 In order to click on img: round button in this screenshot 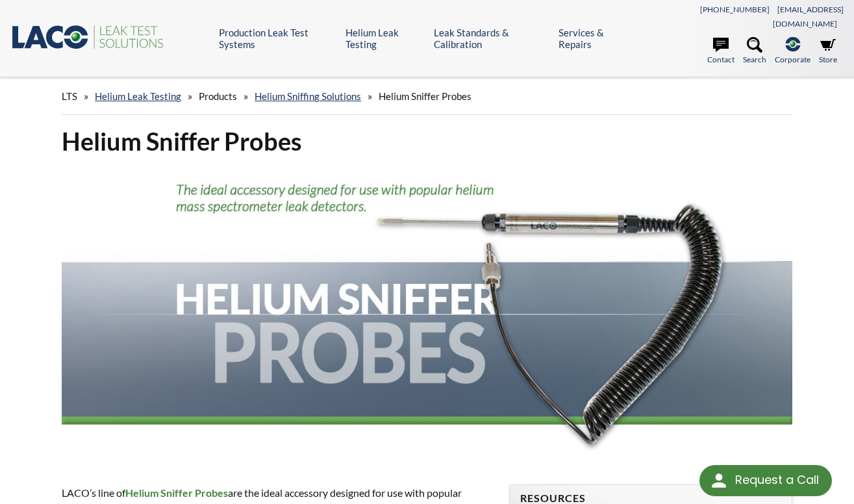, I will do `click(719, 481)`.